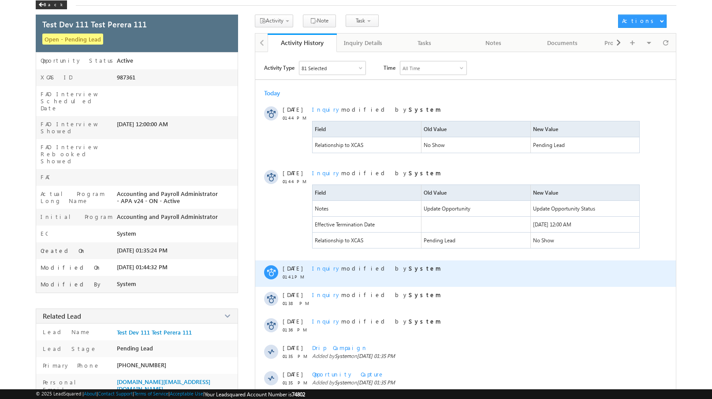  What do you see at coordinates (45, 177) in the screenshot?
I see `label: FAO` at bounding box center [45, 177].